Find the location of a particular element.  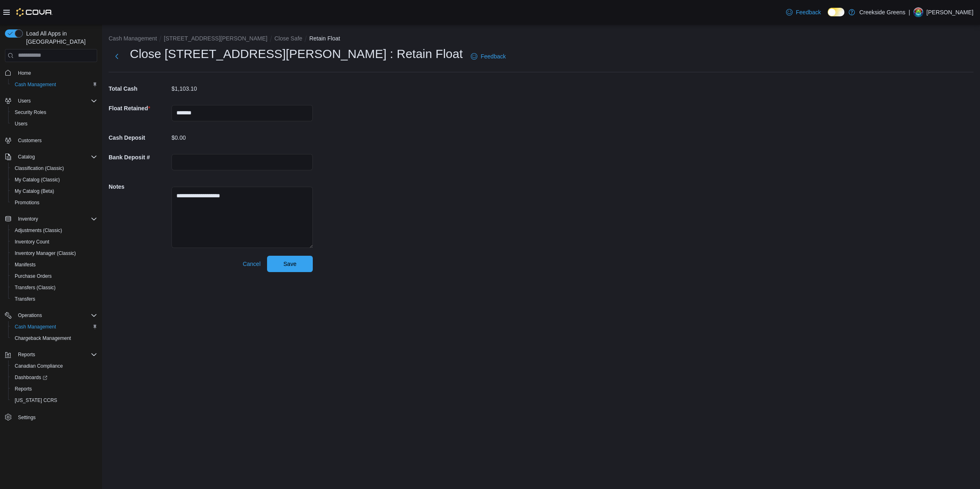

button: Canadian Compliance is located at coordinates (55, 366).